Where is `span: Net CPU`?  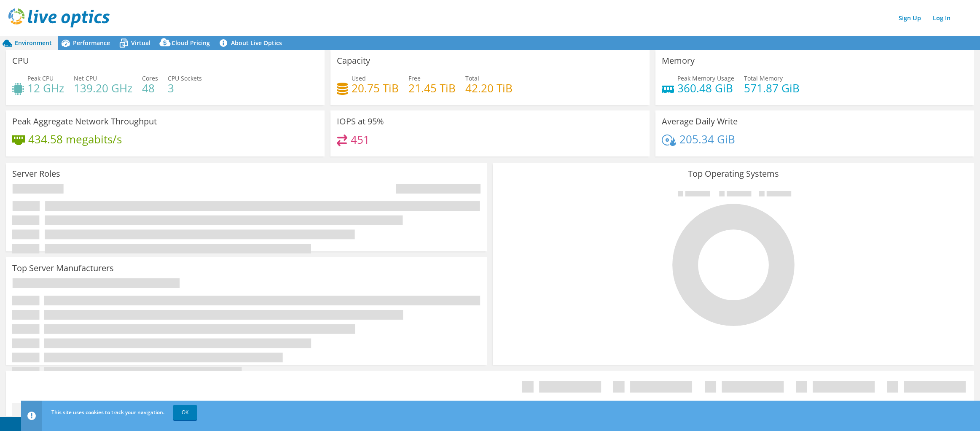 span: Net CPU is located at coordinates (85, 78).